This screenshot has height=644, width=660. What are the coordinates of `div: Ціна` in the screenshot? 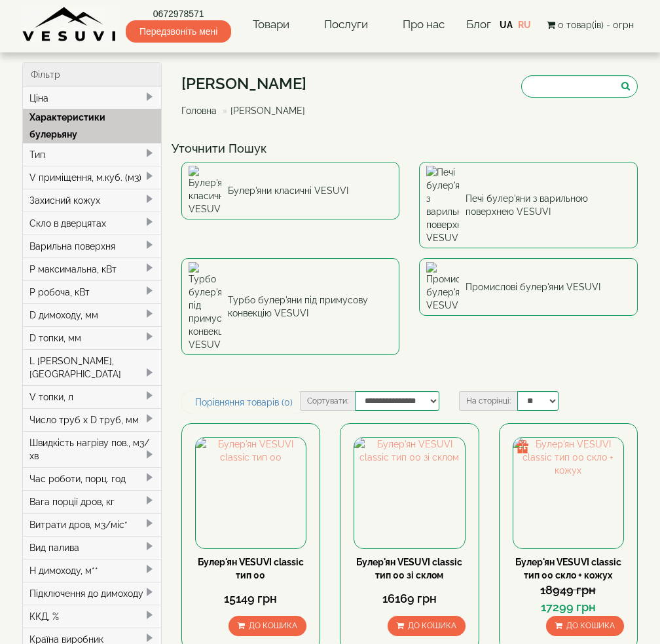 It's located at (92, 99).